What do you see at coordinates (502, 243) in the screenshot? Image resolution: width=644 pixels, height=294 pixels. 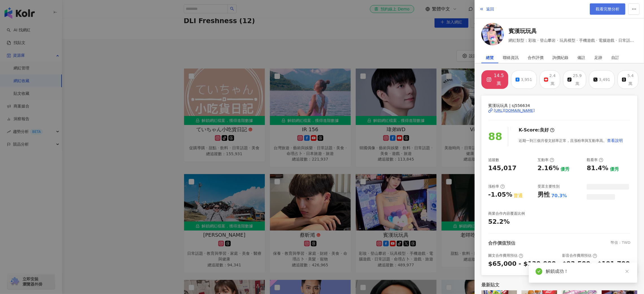 I see `div: 合作價值預估` at bounding box center [502, 243].